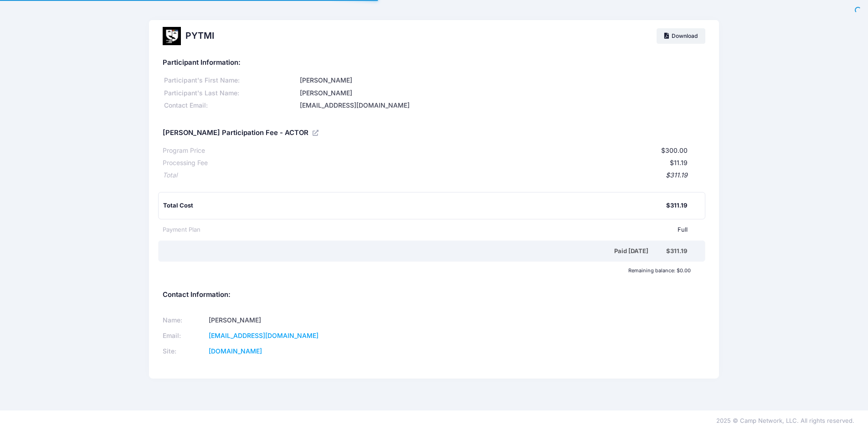 The height and width of the screenshot is (431, 868). I want to click on td: Name:, so click(184, 321).